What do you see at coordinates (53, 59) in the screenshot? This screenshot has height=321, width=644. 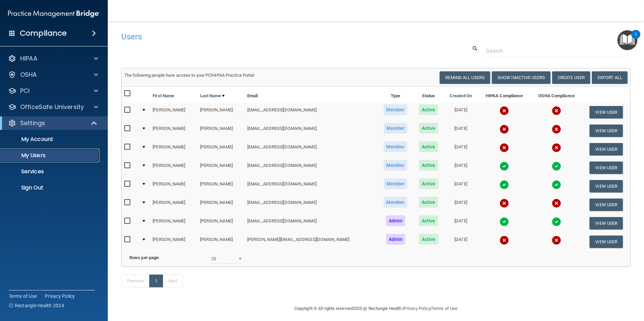 I see `a: HIPAA` at bounding box center [53, 59].